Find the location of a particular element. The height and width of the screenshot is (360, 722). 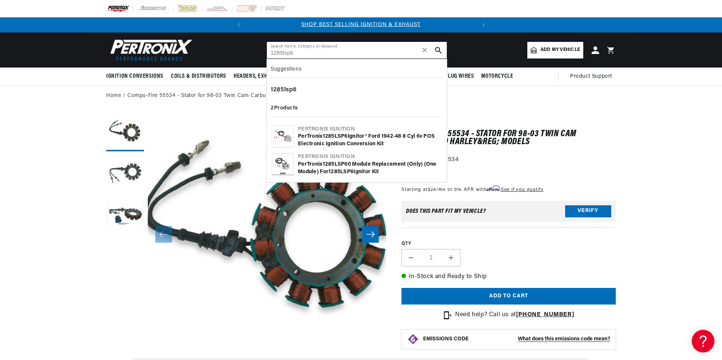

a: Add my vehicle is located at coordinates (555, 50).